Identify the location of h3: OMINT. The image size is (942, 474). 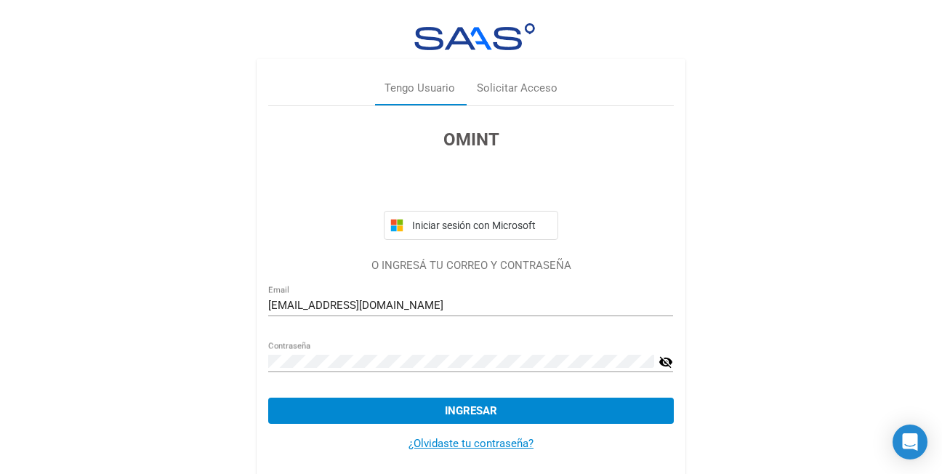
(471, 140).